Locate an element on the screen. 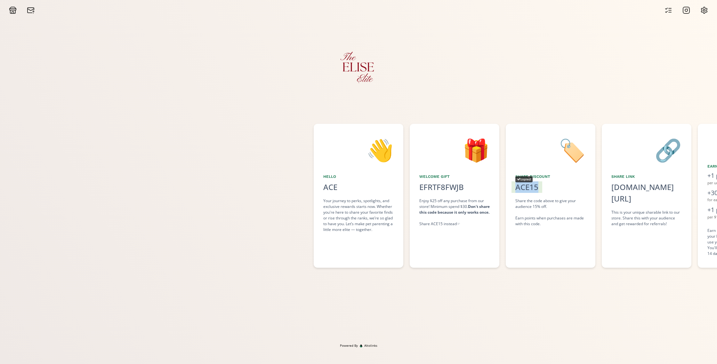 This screenshot has width=717, height=364. div: Enjoy $25 off any purchase from our store! Minimum spend $30. Share ACE15 instead ☞ is located at coordinates (454, 212).